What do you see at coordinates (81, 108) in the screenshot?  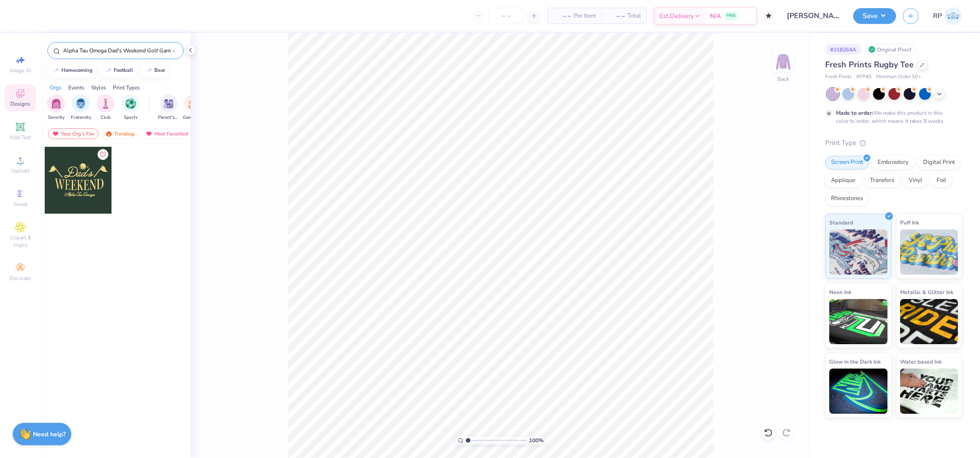 I see `div: filter for Fraternity` at bounding box center [81, 108].